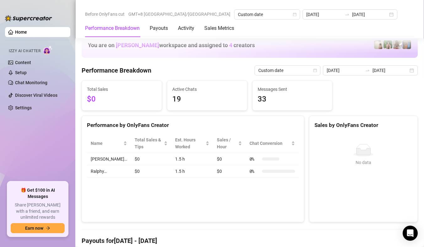 This screenshot has height=247, width=424. Describe the element at coordinates (219, 28) in the screenshot. I see `div: Sales Metrics` at that location.